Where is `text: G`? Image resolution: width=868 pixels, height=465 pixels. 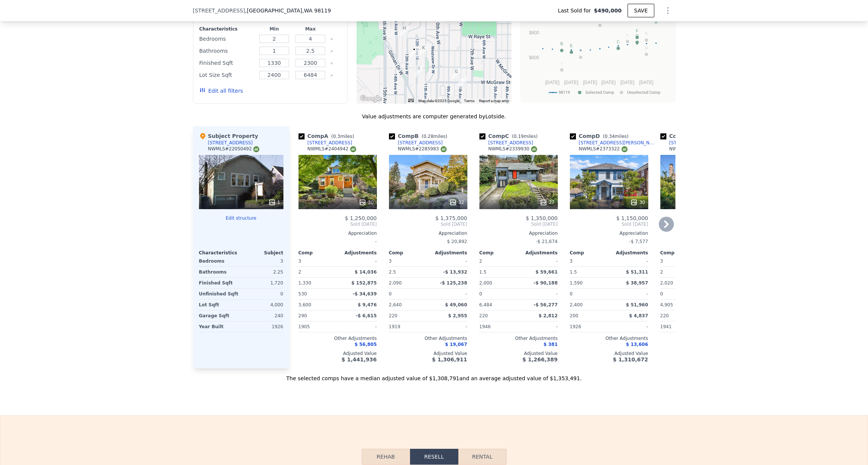 text: G is located at coordinates (580, 50).